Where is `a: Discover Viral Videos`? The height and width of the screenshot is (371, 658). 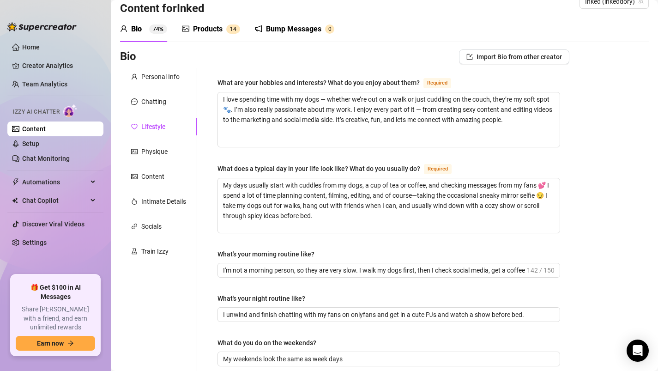 a: Discover Viral Videos is located at coordinates (53, 224).